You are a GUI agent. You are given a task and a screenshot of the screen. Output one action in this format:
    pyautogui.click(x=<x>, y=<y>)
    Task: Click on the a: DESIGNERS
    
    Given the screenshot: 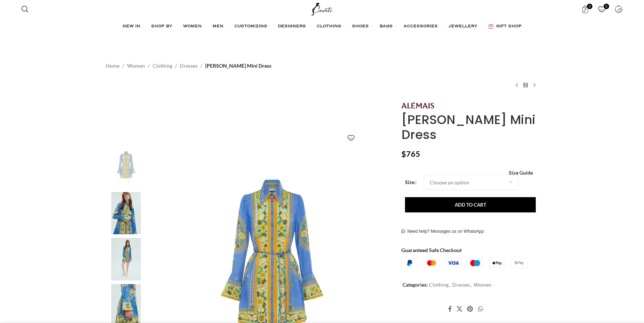 What is the action you would take?
    pyautogui.click(x=293, y=27)
    